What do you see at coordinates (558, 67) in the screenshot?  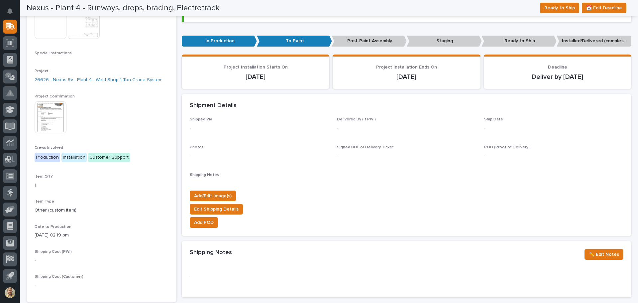 I see `span: Deadline` at bounding box center [558, 67].